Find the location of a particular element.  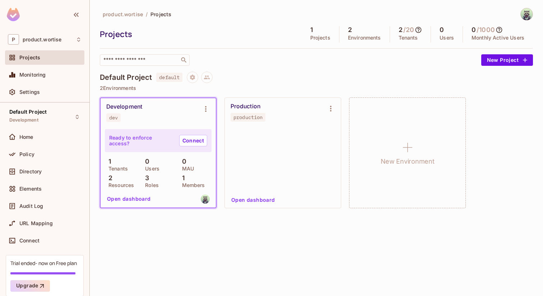

span: Project settings is located at coordinates (193, 78).